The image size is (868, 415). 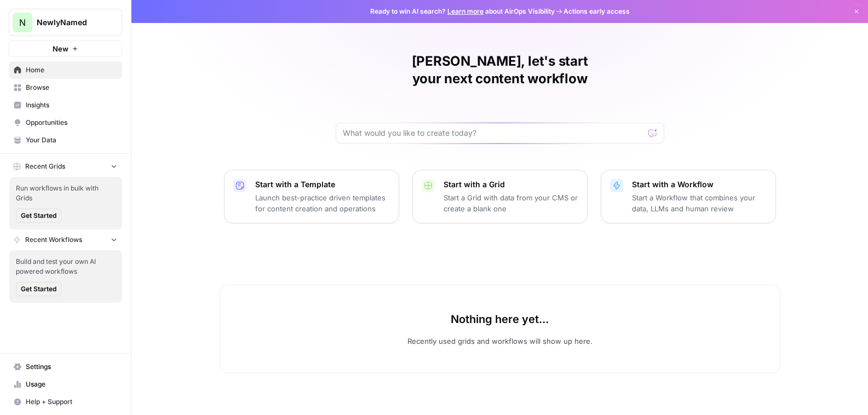 I want to click on button: Help + Support, so click(x=65, y=402).